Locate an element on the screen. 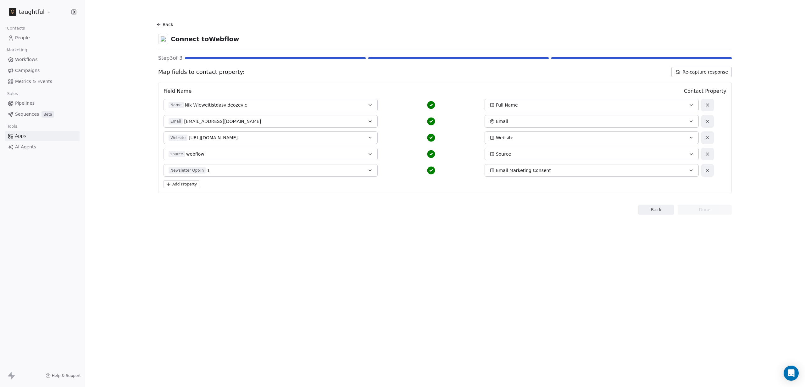 The width and height of the screenshot is (805, 387). span: webflow is located at coordinates (195, 154).